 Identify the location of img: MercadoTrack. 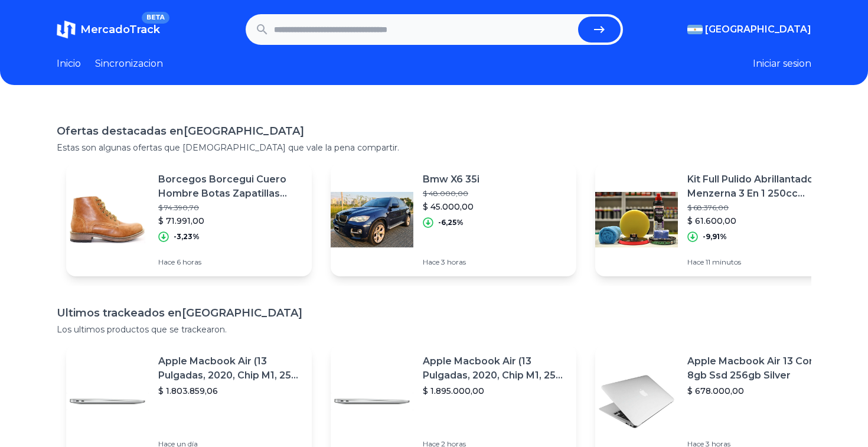
(66, 29).